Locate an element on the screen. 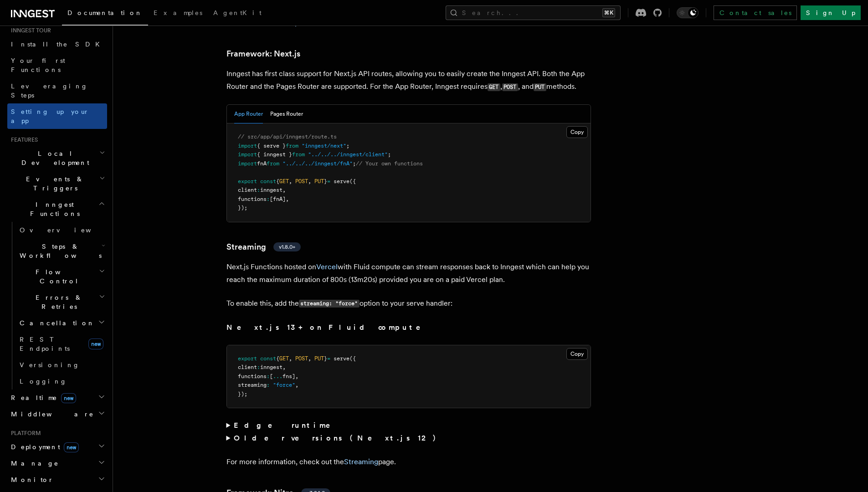 The height and width of the screenshot is (492, 868). a: Sign Up is located at coordinates (831, 13).